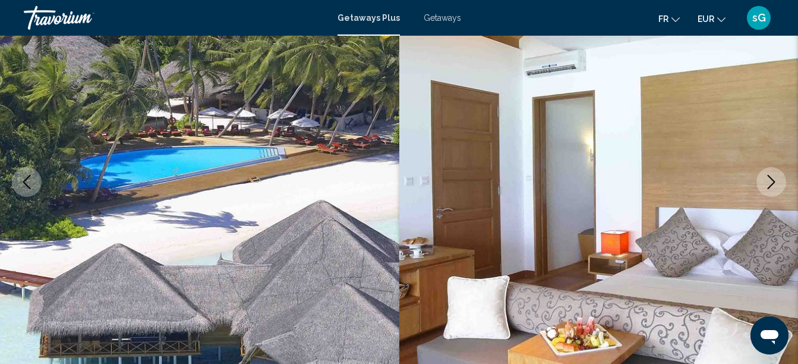 Image resolution: width=798 pixels, height=364 pixels. What do you see at coordinates (669, 18) in the screenshot?
I see `button: Change language` at bounding box center [669, 18].